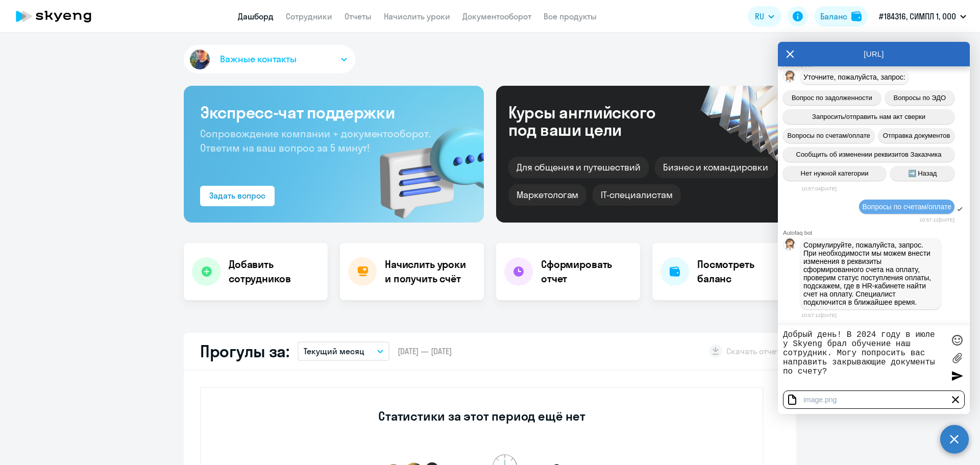  What do you see at coordinates (417, 17) in the screenshot?
I see `a: Начислить уроки` at bounding box center [417, 17].